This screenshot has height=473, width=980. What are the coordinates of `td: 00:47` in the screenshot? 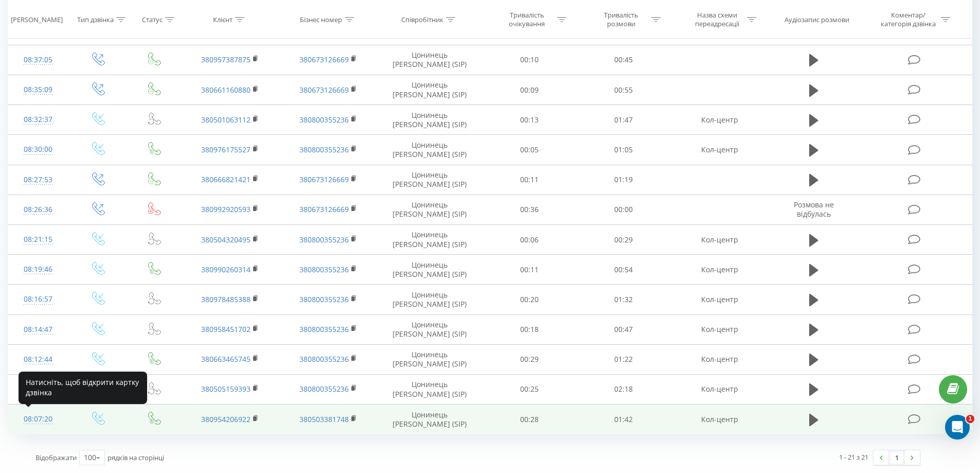 It's located at (624, 329).